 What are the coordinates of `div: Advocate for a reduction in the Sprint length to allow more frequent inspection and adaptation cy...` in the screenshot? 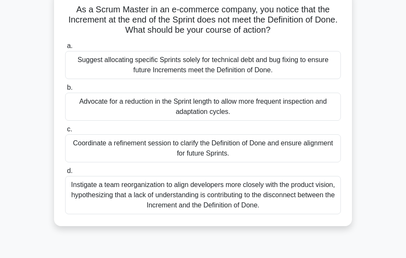 It's located at (203, 107).